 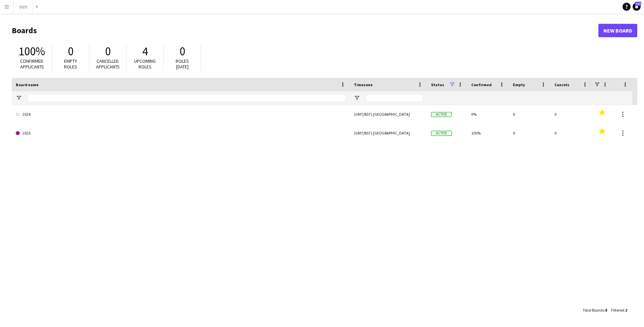 What do you see at coordinates (363, 84) in the screenshot?
I see `span: Timezone` at bounding box center [363, 84].